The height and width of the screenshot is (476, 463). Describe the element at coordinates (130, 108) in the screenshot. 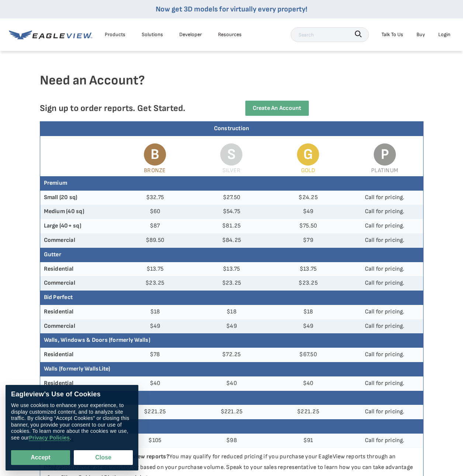

I see `p: Sign up to order reports. Get Started.` at that location.